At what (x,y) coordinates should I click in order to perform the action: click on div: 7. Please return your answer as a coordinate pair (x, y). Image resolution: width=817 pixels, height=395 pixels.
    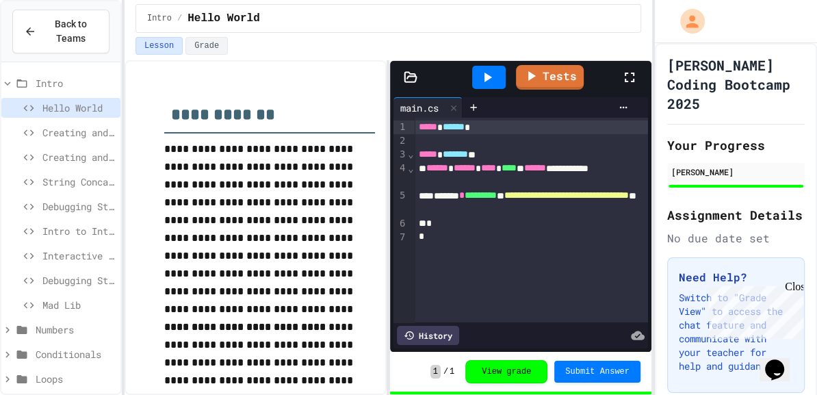
    Looking at the image, I should click on (400, 237).